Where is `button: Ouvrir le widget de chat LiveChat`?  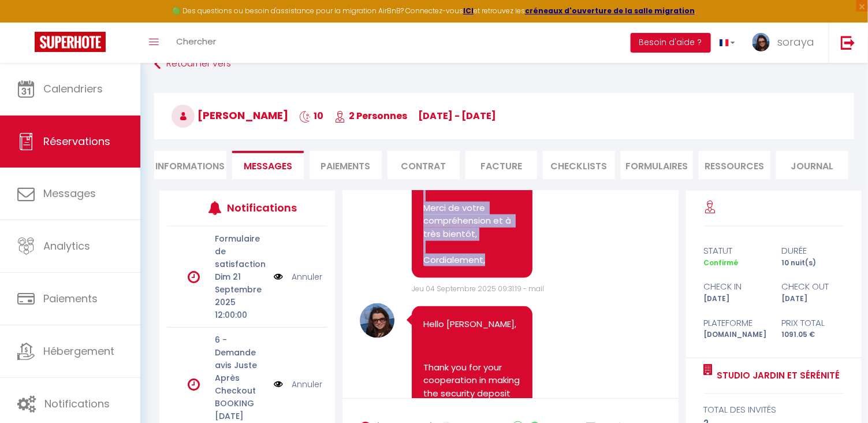 button: Ouvrir le widget de chat LiveChat is located at coordinates (27, 22).